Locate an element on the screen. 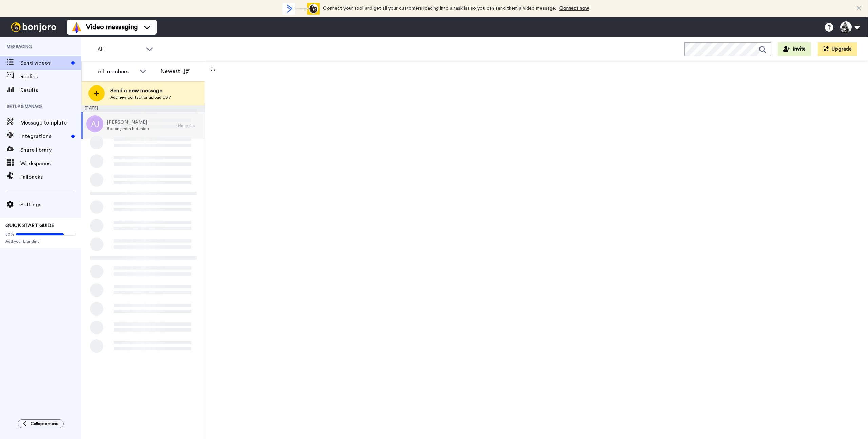 This screenshot has height=439, width=868. span: Add new contact or upload CSV is located at coordinates (141, 97).